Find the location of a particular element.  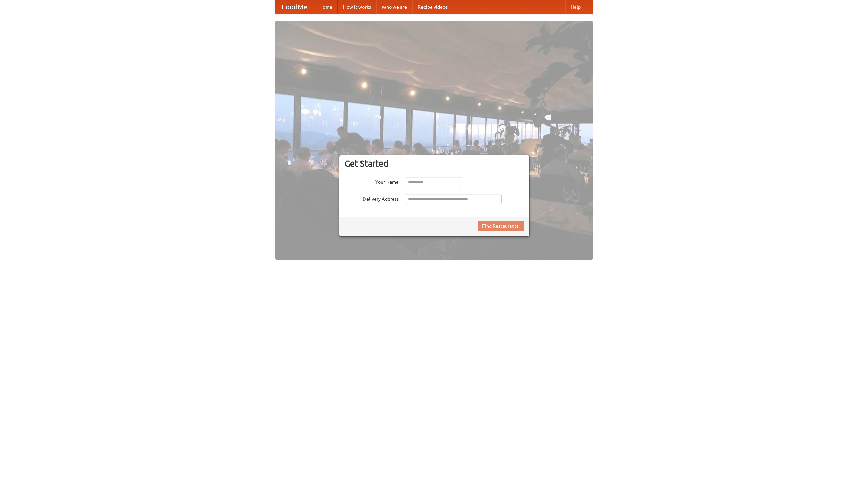

button: Find Restaurants! is located at coordinates (501, 226).